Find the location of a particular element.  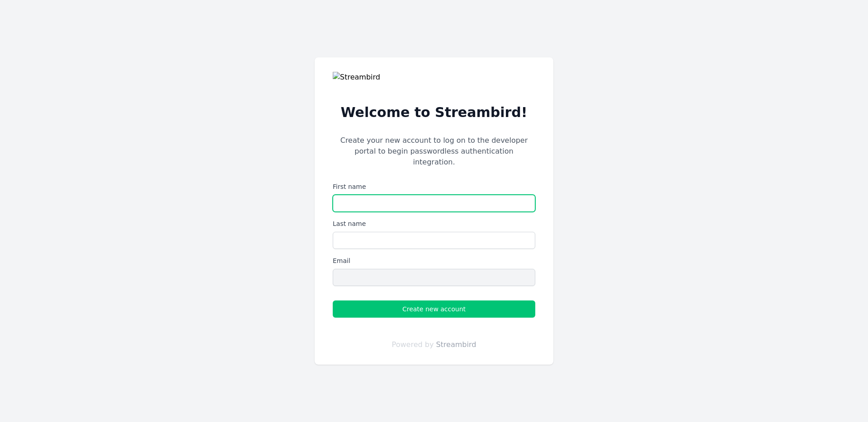

label: Email is located at coordinates (434, 261).